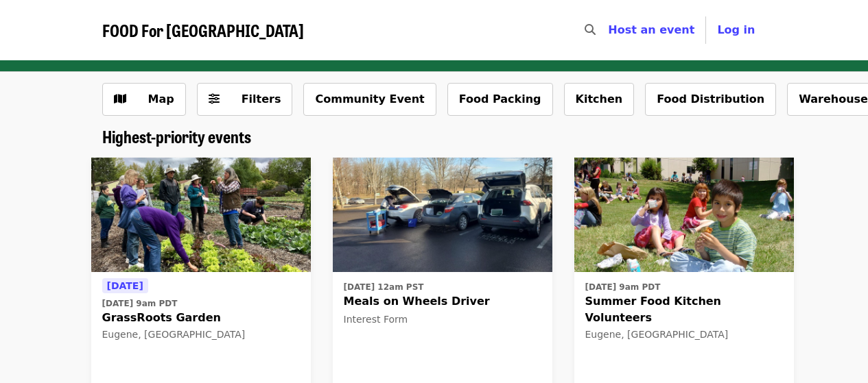 The image size is (868, 383). What do you see at coordinates (245, 99) in the screenshot?
I see `button: Filters (0 selected)` at bounding box center [245, 99].